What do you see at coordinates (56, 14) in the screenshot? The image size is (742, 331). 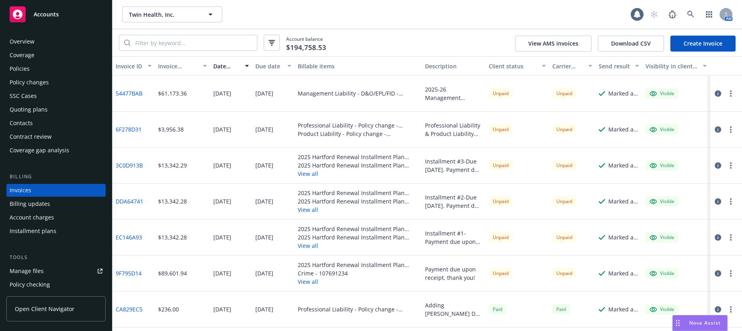 I see `a: Accounts` at bounding box center [56, 14].